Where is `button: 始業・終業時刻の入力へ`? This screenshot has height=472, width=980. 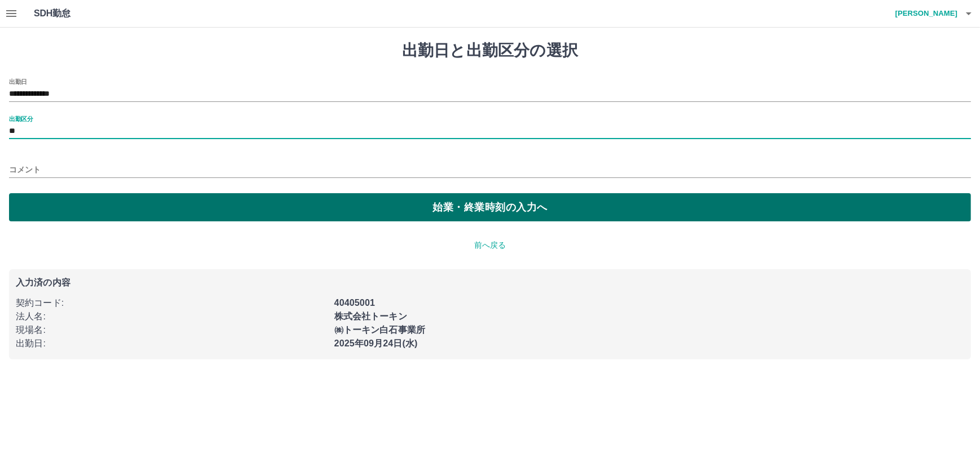 button: 始業・終業時刻の入力へ is located at coordinates (490, 208).